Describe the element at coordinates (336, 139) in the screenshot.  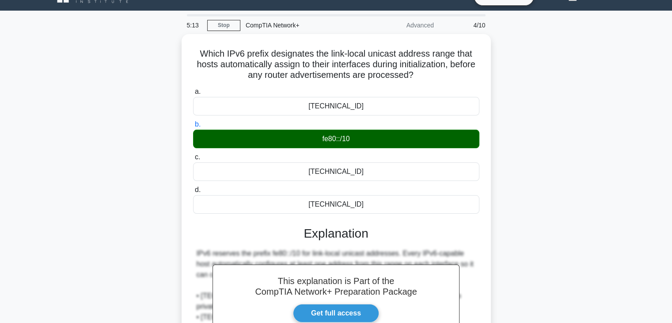
I see `div: fe80::/10` at that location.